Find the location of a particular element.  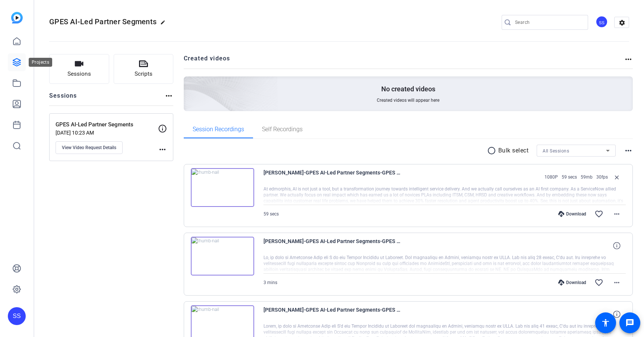

p: Bulk select is located at coordinates (514, 150).